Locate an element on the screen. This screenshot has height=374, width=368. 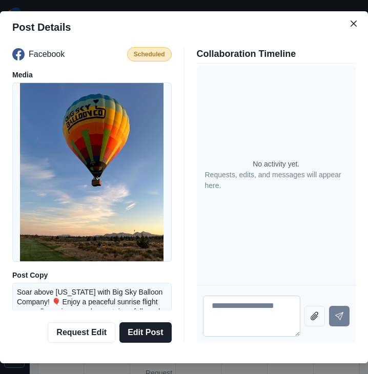
button: Attach file is located at coordinates (315, 316).